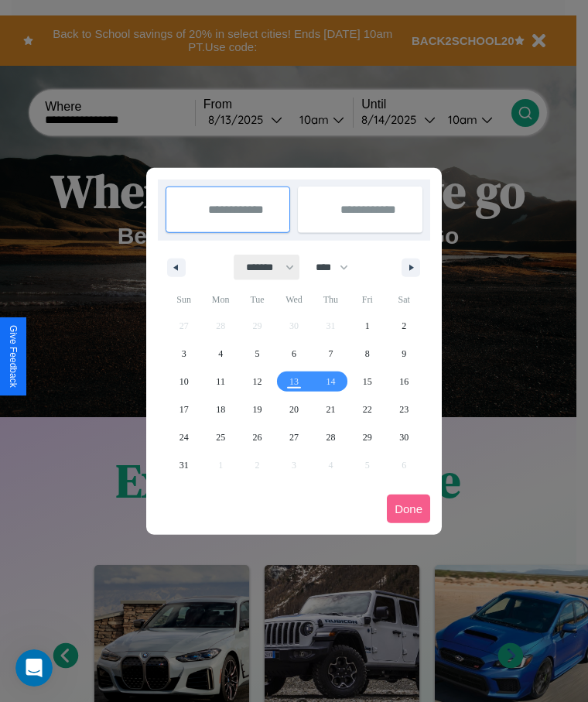 The image size is (588, 702). Describe the element at coordinates (220, 300) in the screenshot. I see `span: Mon` at that location.